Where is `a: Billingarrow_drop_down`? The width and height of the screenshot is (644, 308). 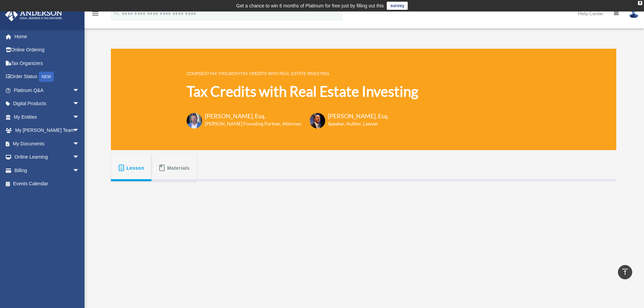
a: Billingarrow_drop_down is located at coordinates (47, 171).